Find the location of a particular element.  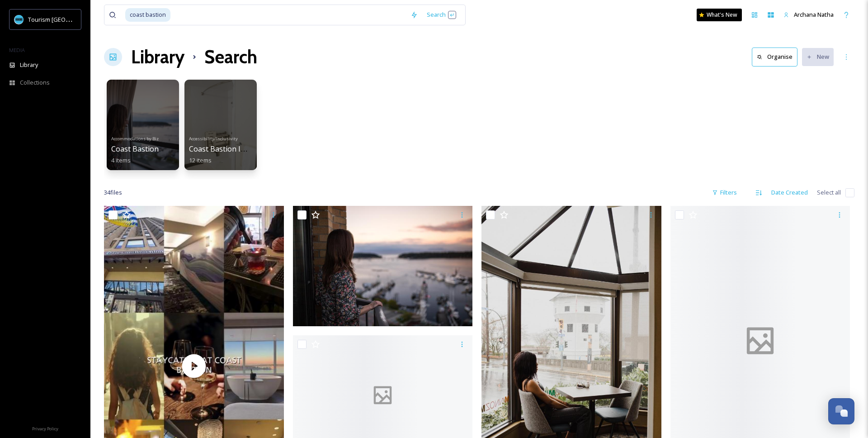

span: MEDIA is located at coordinates (17, 50).